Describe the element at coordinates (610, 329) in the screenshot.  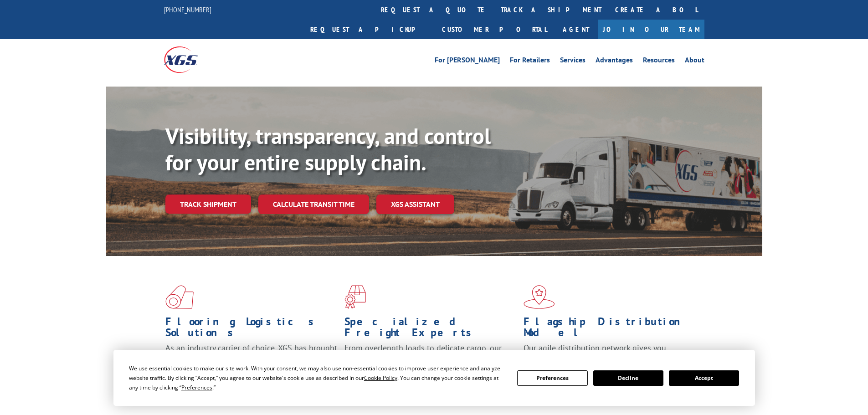
I see `h1: Flagship Distribution Model` at that location.